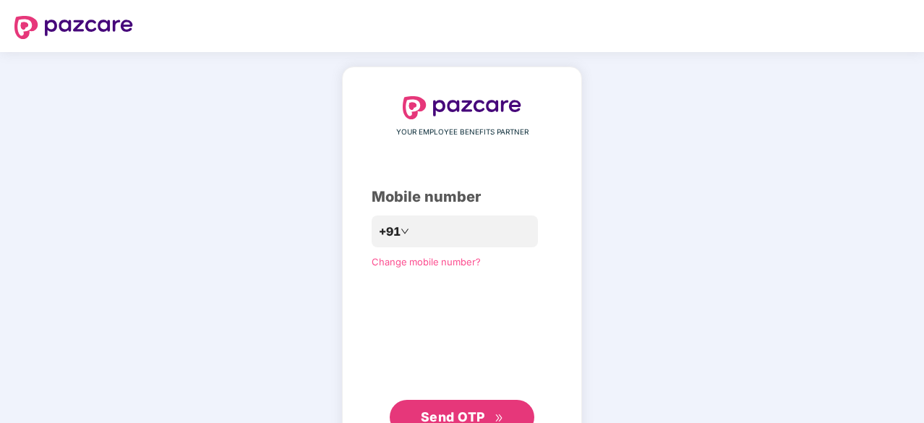 The width and height of the screenshot is (924, 423). What do you see at coordinates (499, 418) in the screenshot?
I see `span: double-right` at bounding box center [499, 418].